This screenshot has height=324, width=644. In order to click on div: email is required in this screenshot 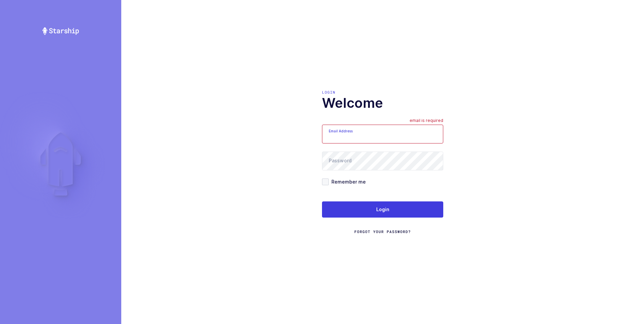, I will do `click(427, 121)`.